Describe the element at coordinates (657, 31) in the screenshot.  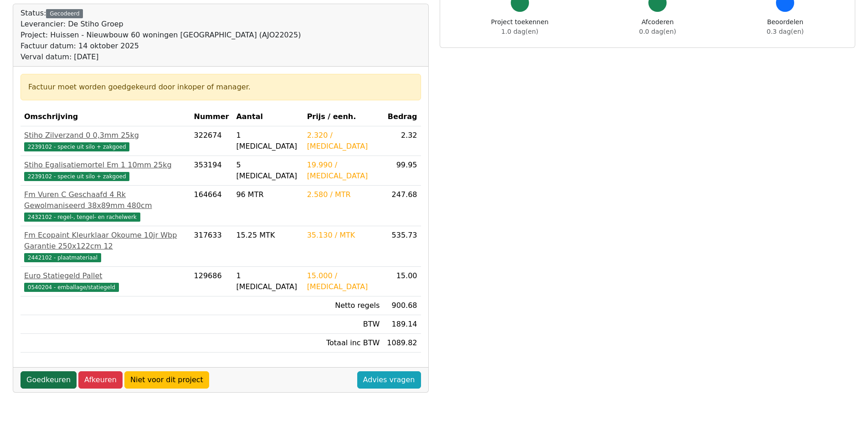
I see `span: 0.0 dag(en)` at that location.